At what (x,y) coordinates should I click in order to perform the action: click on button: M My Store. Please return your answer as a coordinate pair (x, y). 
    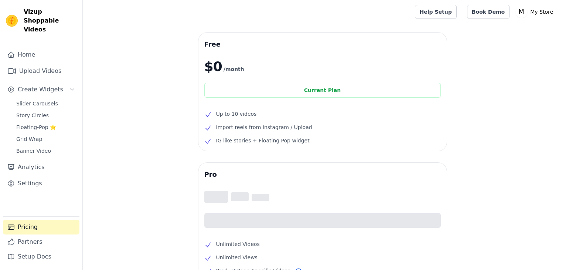
    Looking at the image, I should click on (536, 12).